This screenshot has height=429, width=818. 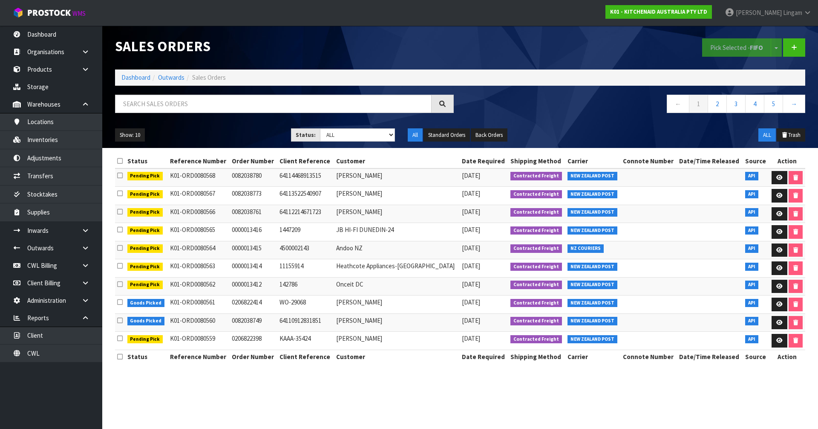 I want to click on td: 0000013416, so click(x=253, y=232).